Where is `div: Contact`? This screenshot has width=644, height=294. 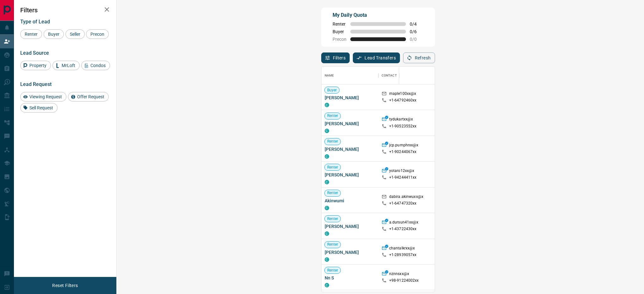
div: Contact is located at coordinates (389, 76).